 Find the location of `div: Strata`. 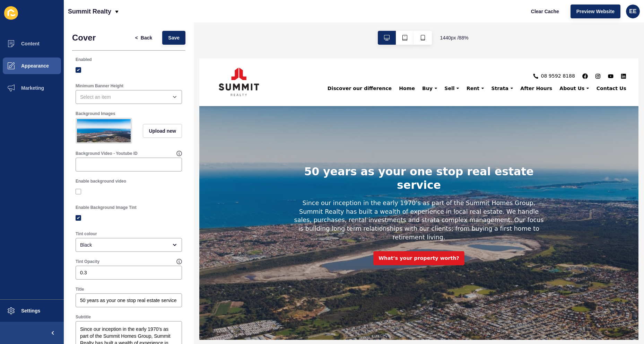

div: Strata is located at coordinates (344, 34).